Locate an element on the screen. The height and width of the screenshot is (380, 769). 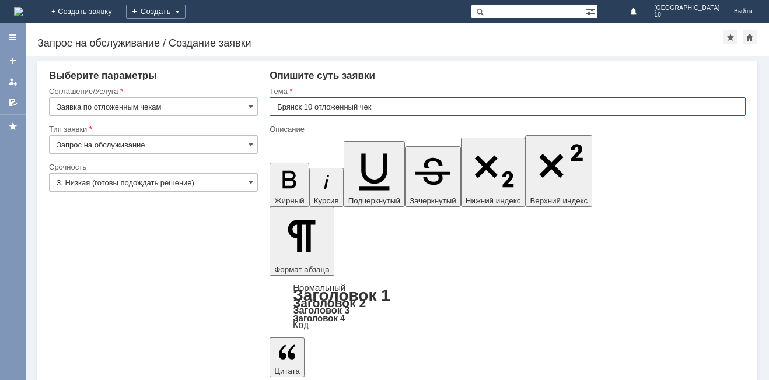
span: Подчеркнутый is located at coordinates (374, 201).